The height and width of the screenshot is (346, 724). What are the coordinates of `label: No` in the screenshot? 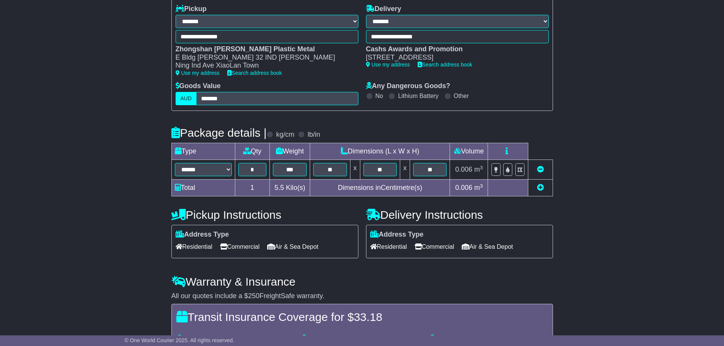 It's located at (379, 96).